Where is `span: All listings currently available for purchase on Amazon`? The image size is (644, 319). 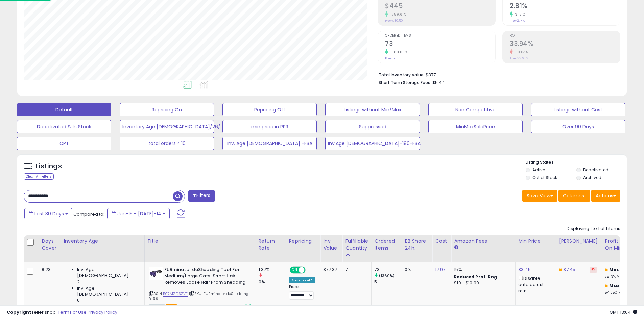 span: All listings currently available for purchase on Amazon is located at coordinates (157, 307).